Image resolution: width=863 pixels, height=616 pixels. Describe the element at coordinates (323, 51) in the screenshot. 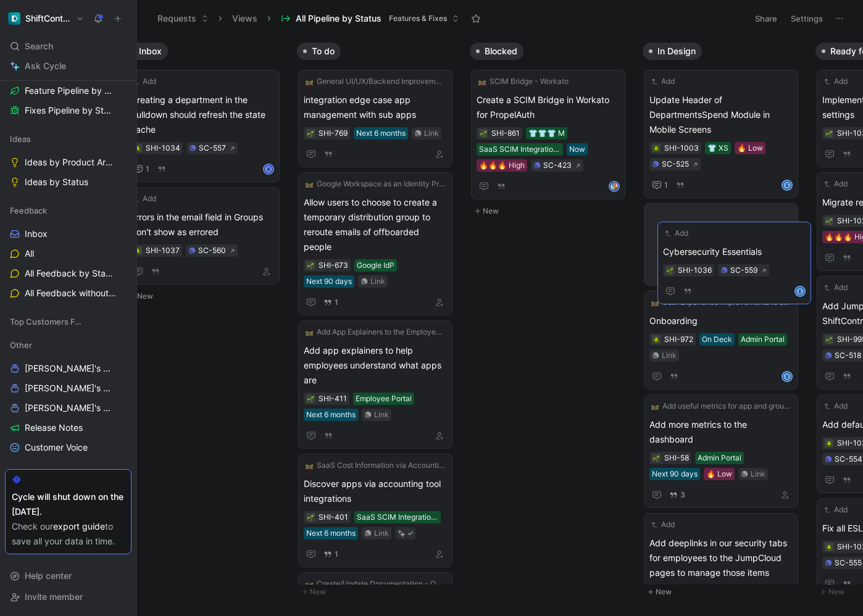

I see `span: To do` at that location.